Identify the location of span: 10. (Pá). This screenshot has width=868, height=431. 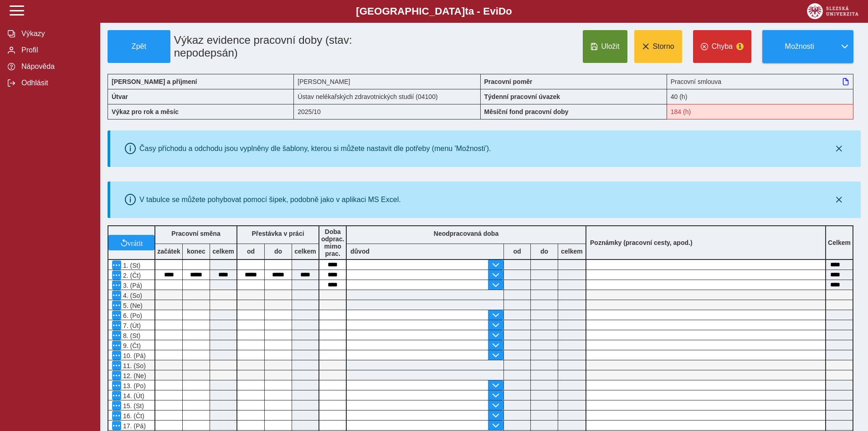
(134, 356).